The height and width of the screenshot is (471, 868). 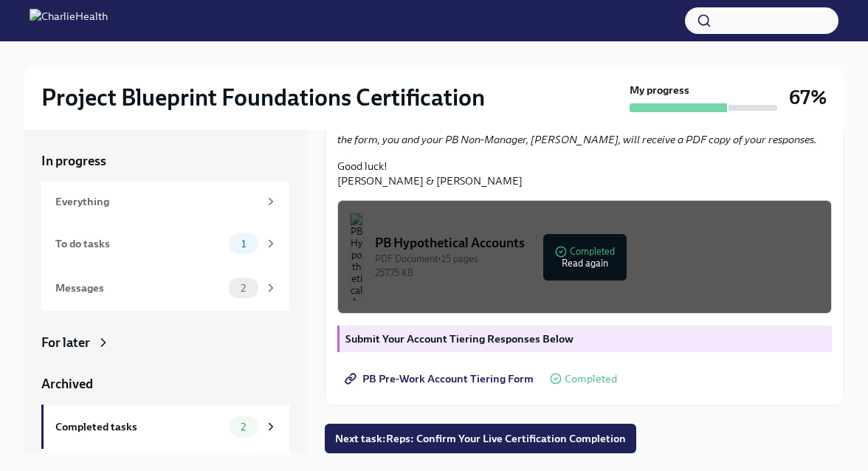 What do you see at coordinates (165, 243) in the screenshot?
I see `a: To do tasks1` at bounding box center [165, 243].